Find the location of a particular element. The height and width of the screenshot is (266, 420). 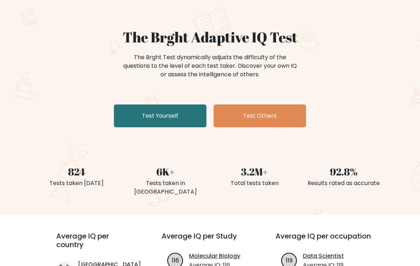

h3: Average IQ per country is located at coordinates (96, 244).